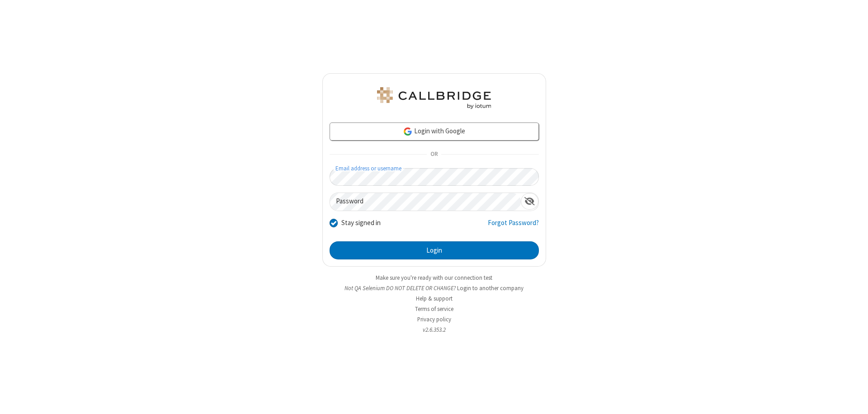  I want to click on a: Forgot Password?, so click(513, 226).